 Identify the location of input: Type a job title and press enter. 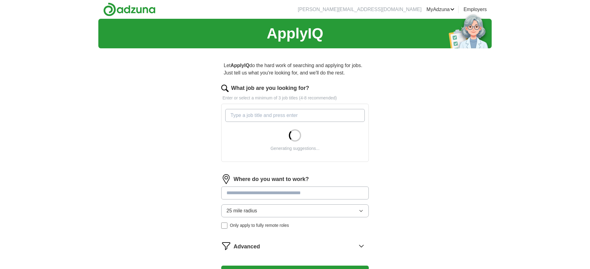
(295, 115).